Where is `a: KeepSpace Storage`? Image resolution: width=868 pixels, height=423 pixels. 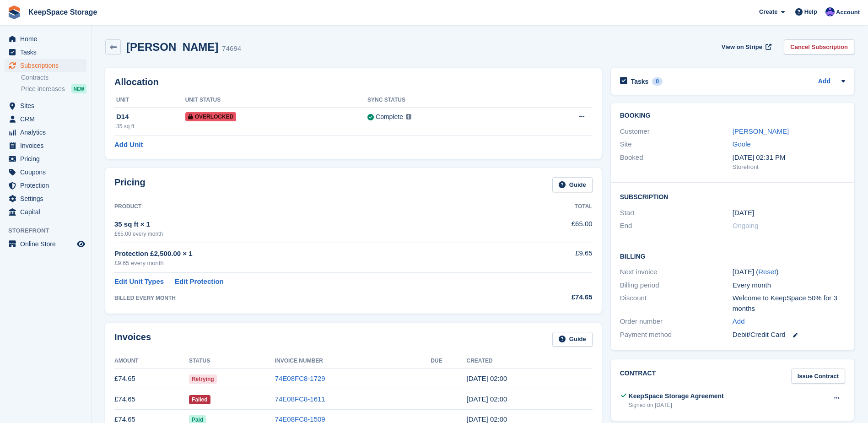 a: KeepSpace Storage is located at coordinates (63, 12).